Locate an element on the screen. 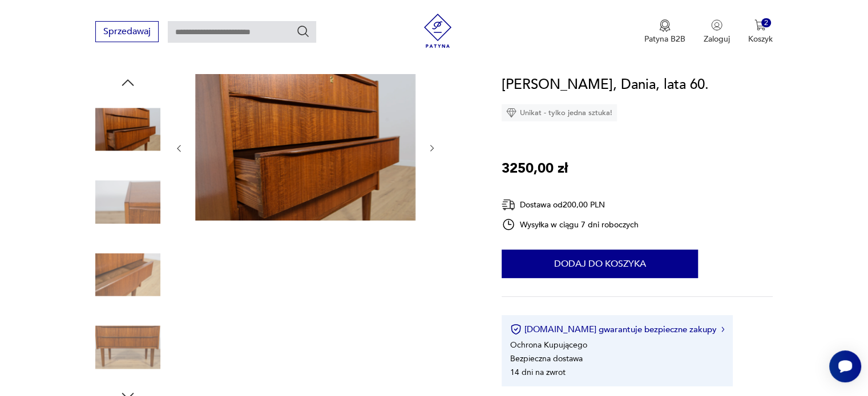 The width and height of the screenshot is (868, 396). button: Szukaj is located at coordinates (303, 31).